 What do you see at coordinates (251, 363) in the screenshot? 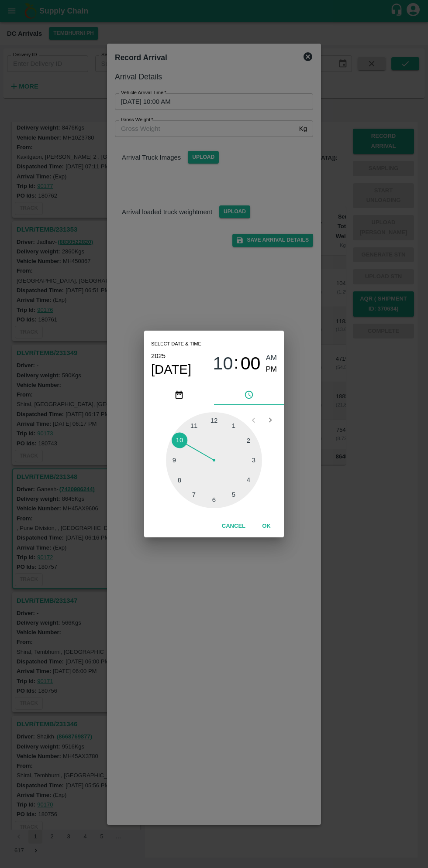
I see `span: 00` at bounding box center [251, 363].